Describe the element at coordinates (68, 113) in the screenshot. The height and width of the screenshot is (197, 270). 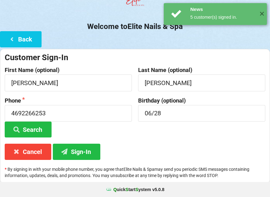
I see `input: 1234567890` at that location.